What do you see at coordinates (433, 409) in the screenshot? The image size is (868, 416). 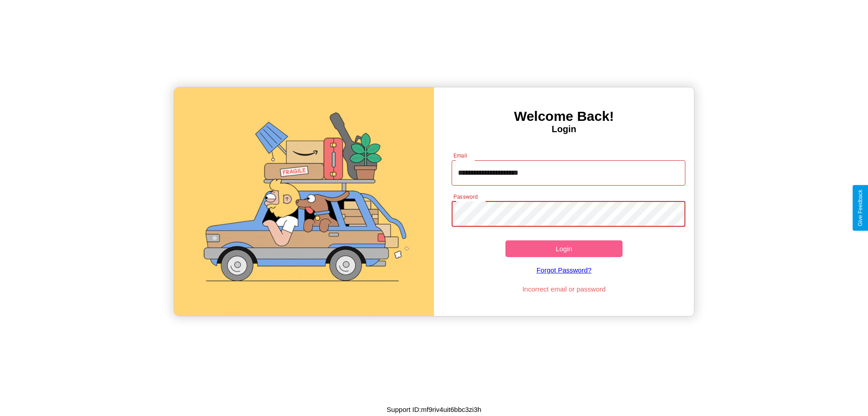 I see `p: Support ID: mf9riv4uit6bbc3zi3h` at bounding box center [433, 409].